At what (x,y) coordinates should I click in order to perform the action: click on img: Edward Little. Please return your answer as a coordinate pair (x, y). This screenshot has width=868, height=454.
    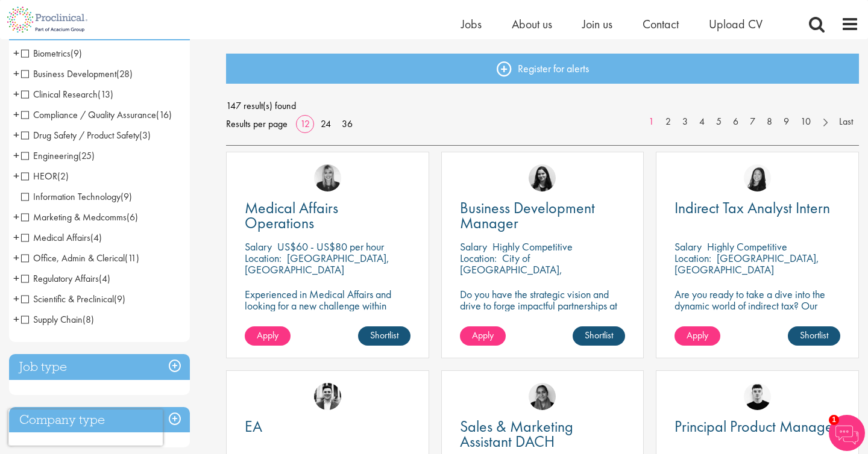
    Looking at the image, I should click on (327, 397).